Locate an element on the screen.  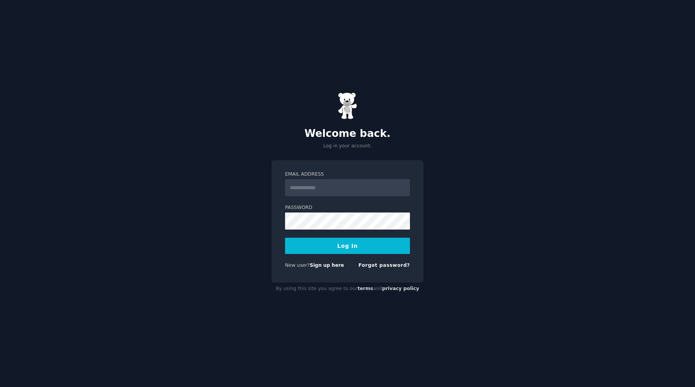
a: privacy policy is located at coordinates (401, 289).